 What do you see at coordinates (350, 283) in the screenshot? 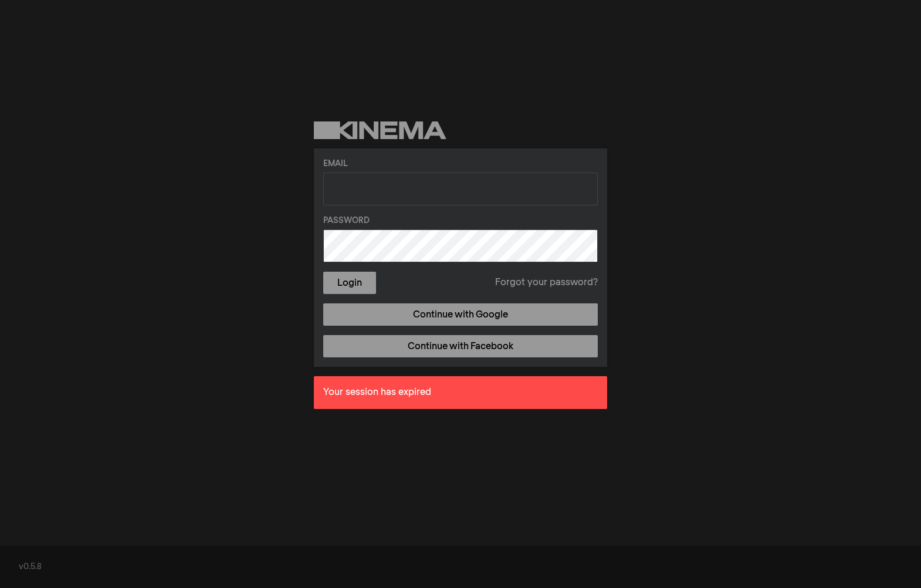
I see `button: Login` at bounding box center [350, 283].